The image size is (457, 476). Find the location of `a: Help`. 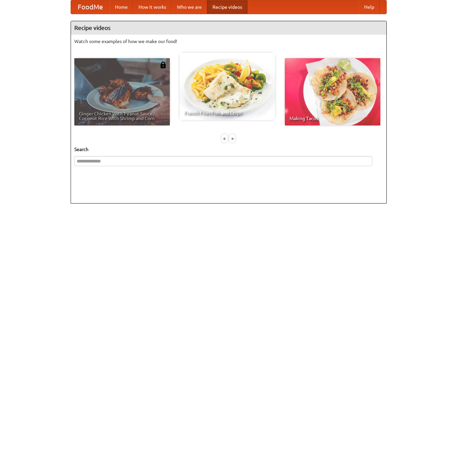

a: Help is located at coordinates (369, 7).